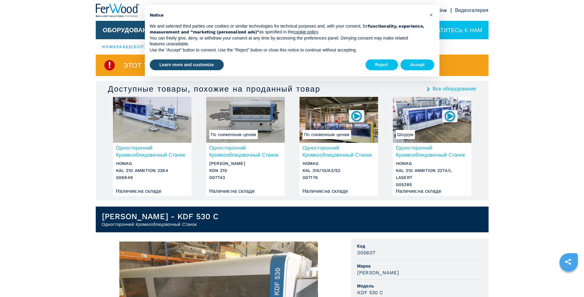  Describe the element at coordinates (245, 120) in the screenshot. I see `img: Односторонний Кромкооблицовочный Станок BRANDT KDN 210` at that location.